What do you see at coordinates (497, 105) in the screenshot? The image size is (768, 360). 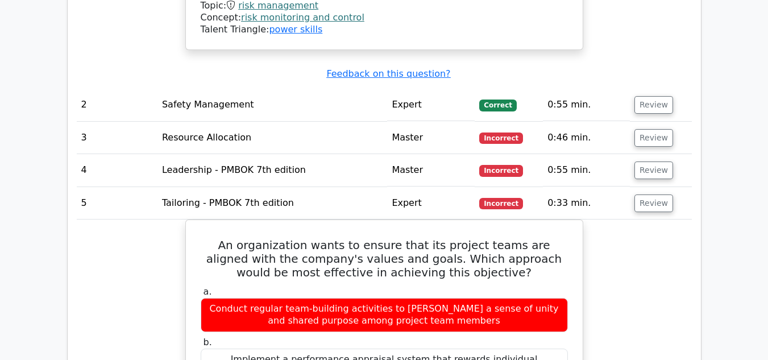 I see `span: Correct` at bounding box center [497, 105].